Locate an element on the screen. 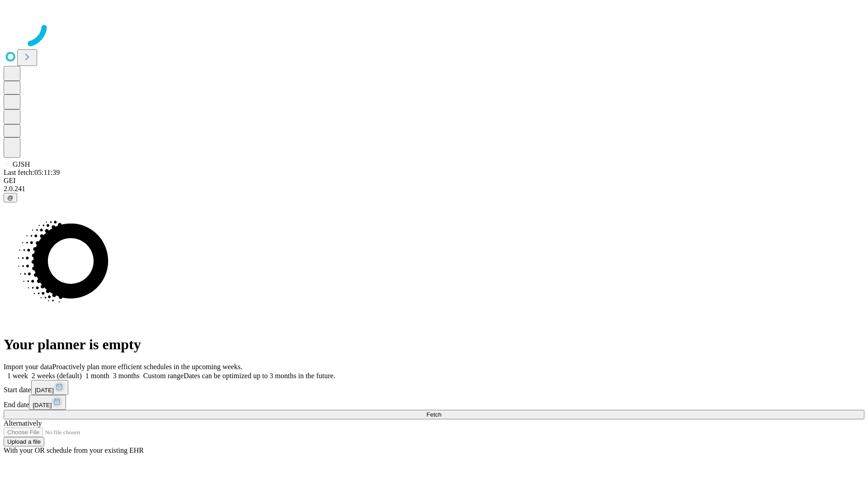  div: Start date is located at coordinates (434, 387).